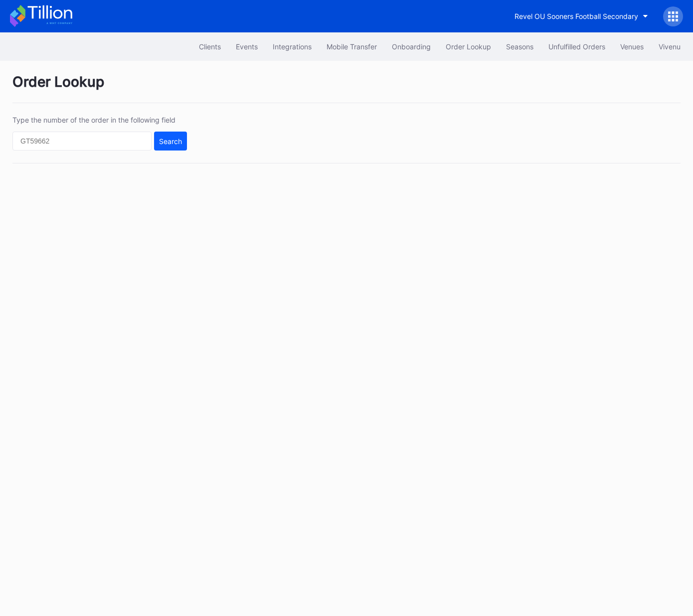 Image resolution: width=693 pixels, height=616 pixels. What do you see at coordinates (411, 46) in the screenshot?
I see `button: Onboarding` at bounding box center [411, 46].